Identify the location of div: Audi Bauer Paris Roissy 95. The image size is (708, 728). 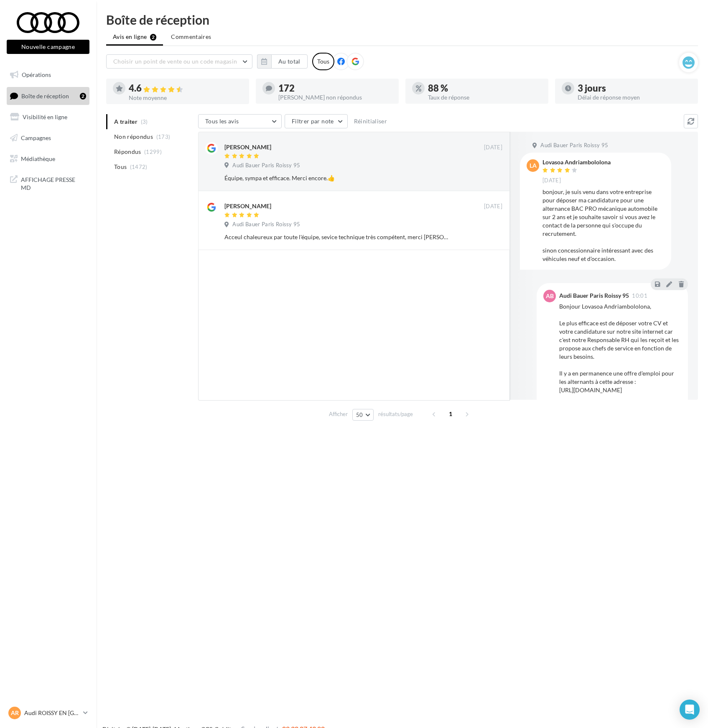
(594, 296).